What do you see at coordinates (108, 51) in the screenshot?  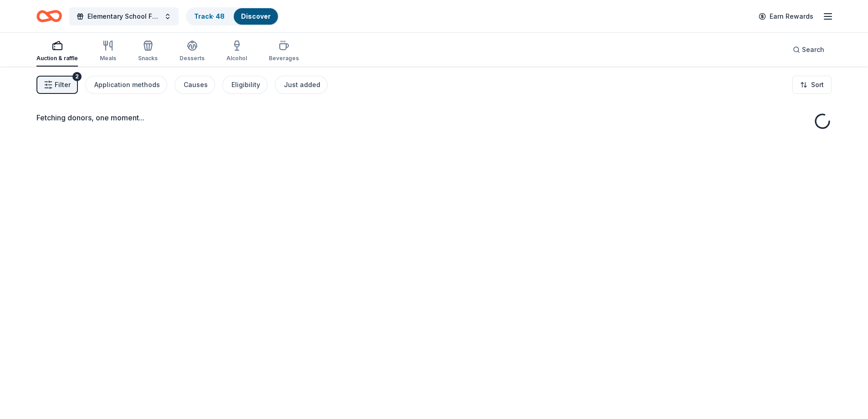 I see `button: Meals` at bounding box center [108, 51].